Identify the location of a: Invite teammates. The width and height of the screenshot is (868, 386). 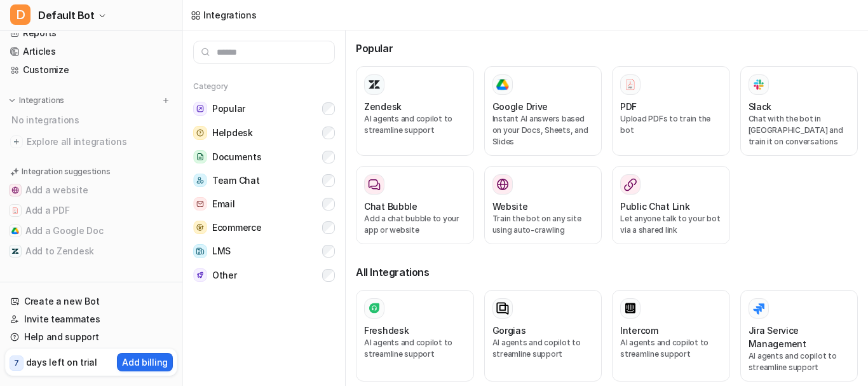
(91, 319).